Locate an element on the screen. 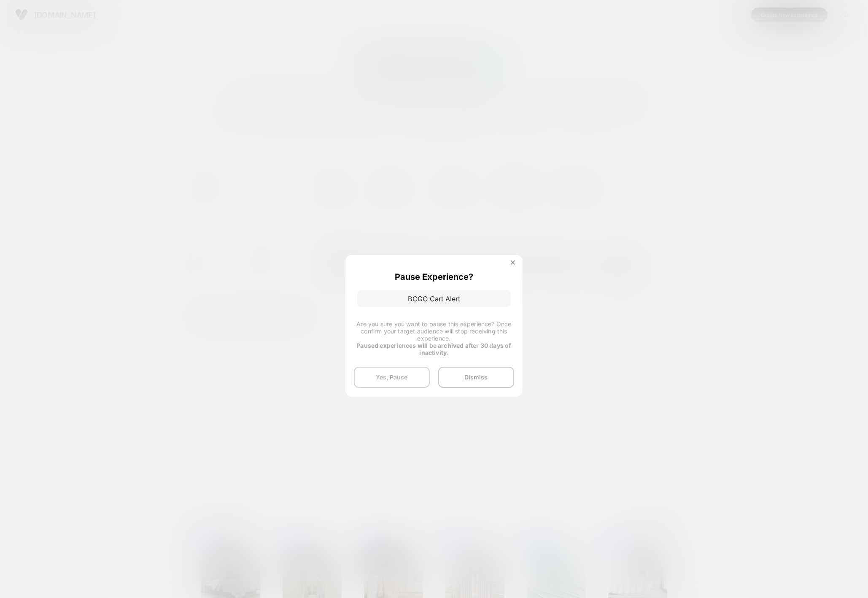 The width and height of the screenshot is (868, 598). p: BOGO Cart Alert is located at coordinates (434, 299).